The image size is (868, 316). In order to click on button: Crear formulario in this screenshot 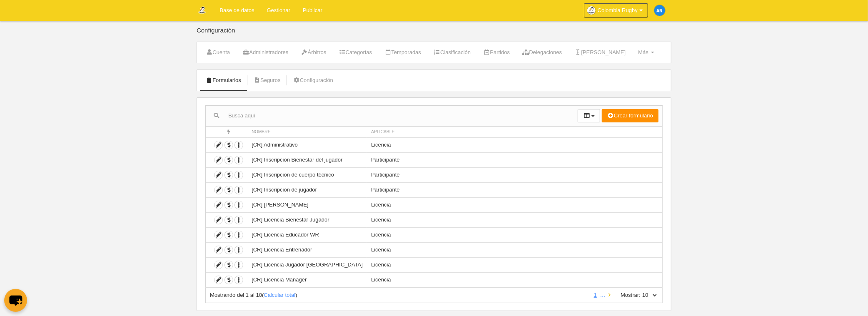, I will do `click(630, 116)`.